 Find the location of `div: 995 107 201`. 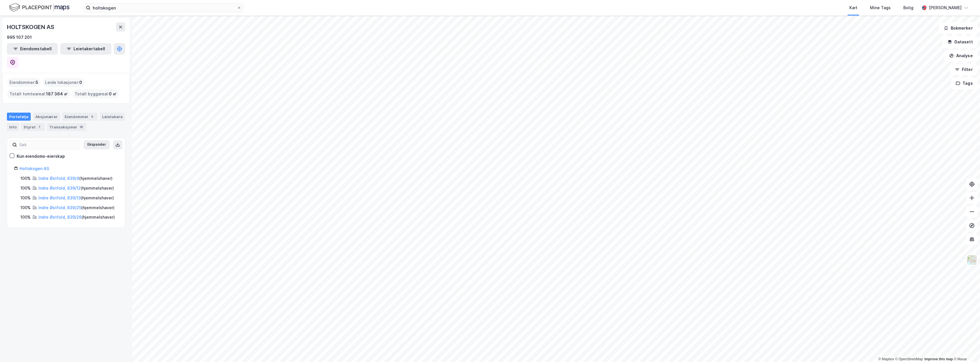

div: 995 107 201 is located at coordinates (19, 38).